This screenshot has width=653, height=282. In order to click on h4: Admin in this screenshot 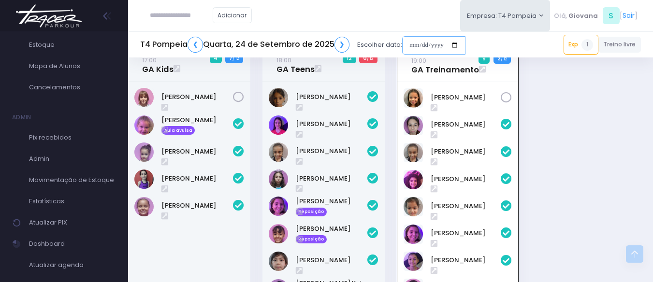, I will do `click(22, 117)`.